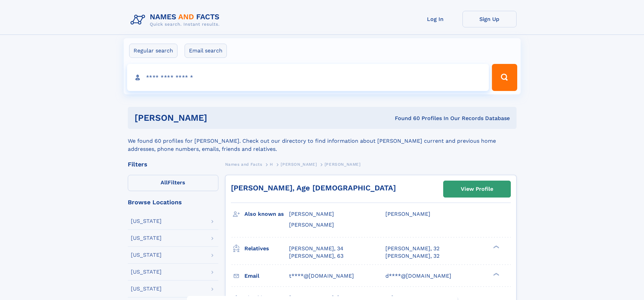 The height and width of the screenshot is (300, 644). I want to click on h3: Relatives, so click(267, 249).